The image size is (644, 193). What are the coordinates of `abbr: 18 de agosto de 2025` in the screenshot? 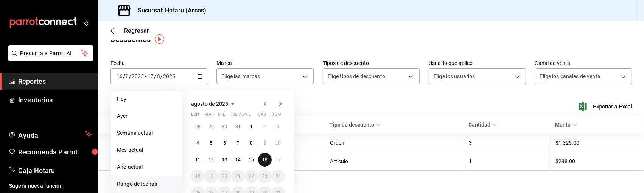 It's located at (197, 177).